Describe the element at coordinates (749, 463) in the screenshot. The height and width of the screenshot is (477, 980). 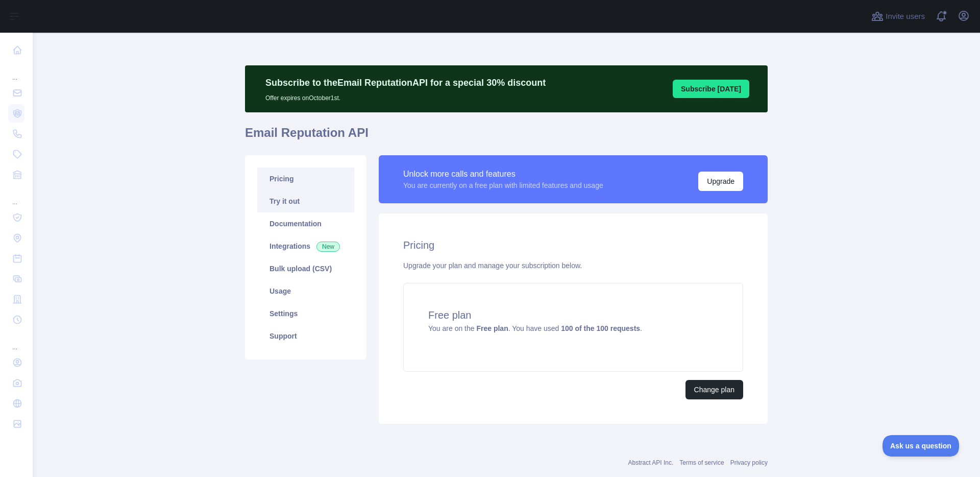
I see `a: Privacy policy` at that location.